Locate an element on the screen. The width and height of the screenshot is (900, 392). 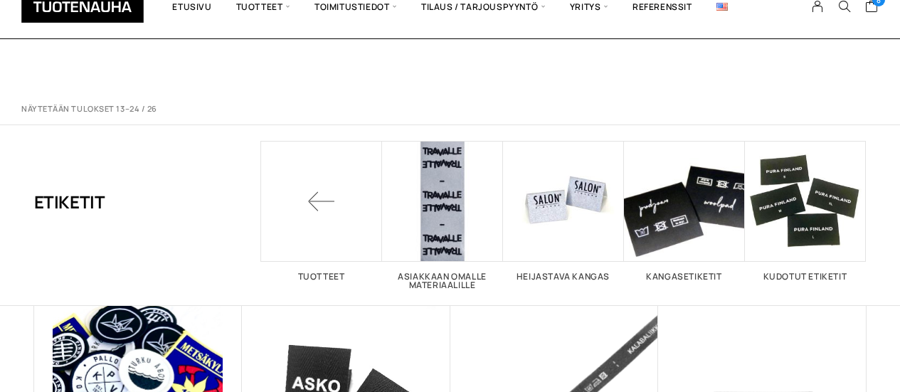
a: Visit product category Kangasetiketit is located at coordinates (685, 211).